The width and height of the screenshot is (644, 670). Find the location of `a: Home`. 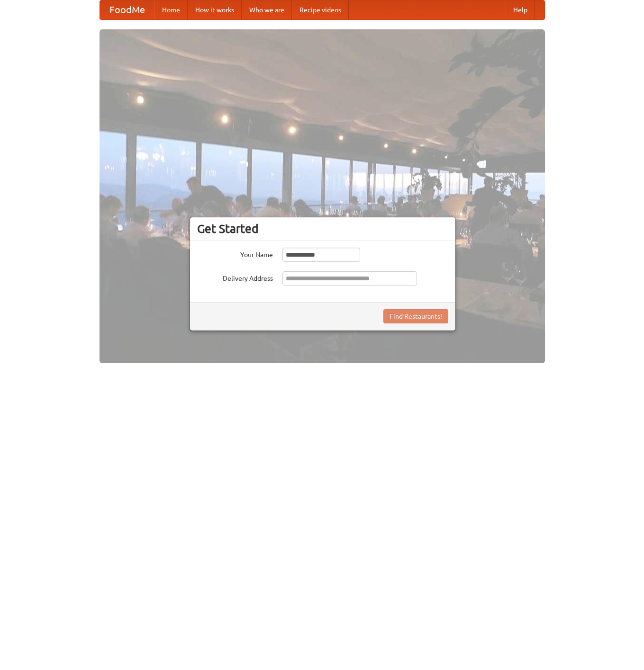

a: Home is located at coordinates (171, 10).